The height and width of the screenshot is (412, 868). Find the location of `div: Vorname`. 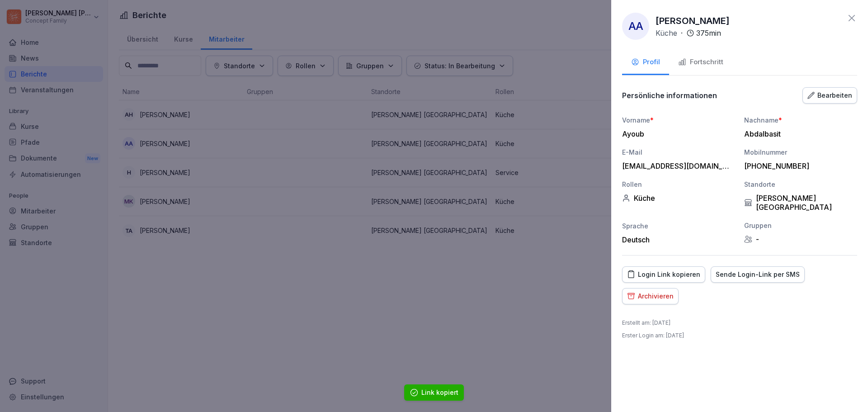

div: Vorname is located at coordinates (679, 120).